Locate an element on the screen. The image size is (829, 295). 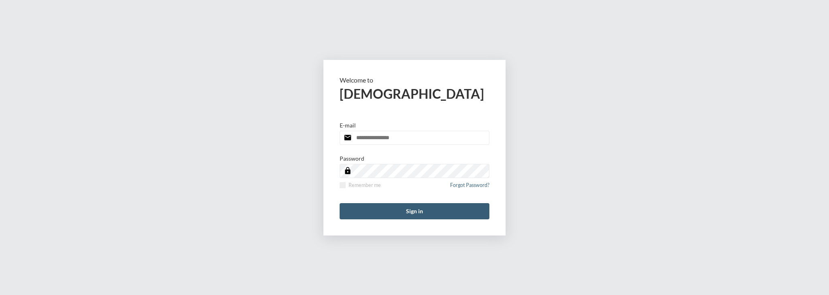
button: Sign in is located at coordinates (414, 211).